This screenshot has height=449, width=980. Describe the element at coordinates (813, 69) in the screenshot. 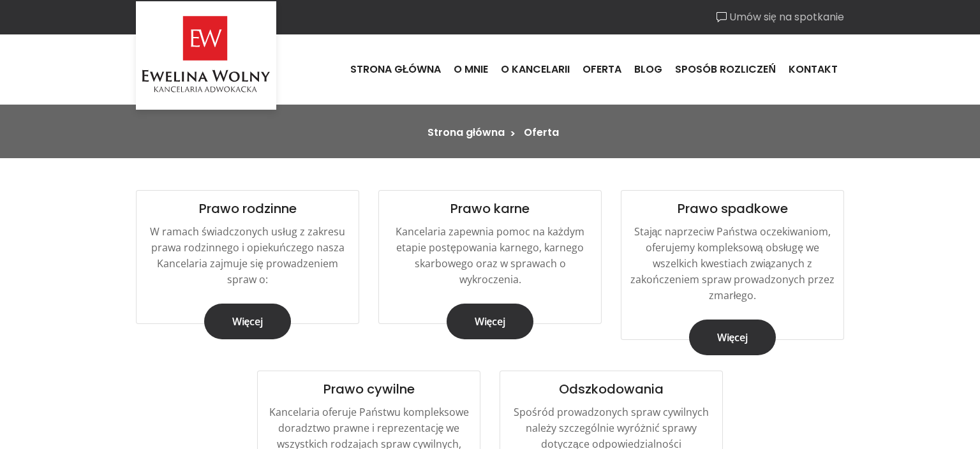

I see `a: Kontakt` at that location.